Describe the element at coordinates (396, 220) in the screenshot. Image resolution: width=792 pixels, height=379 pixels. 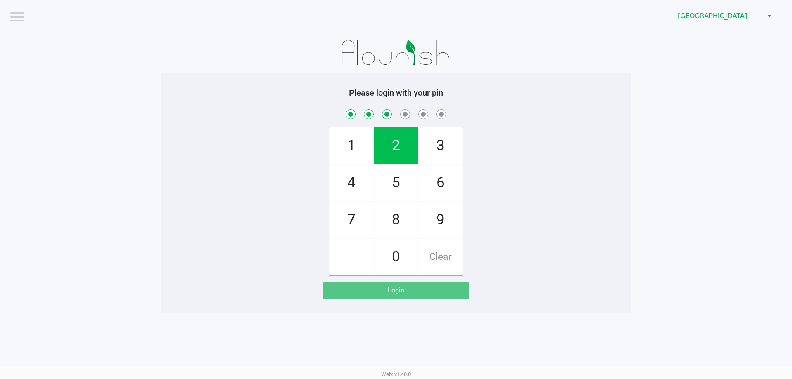
I see `span: 8` at that location.